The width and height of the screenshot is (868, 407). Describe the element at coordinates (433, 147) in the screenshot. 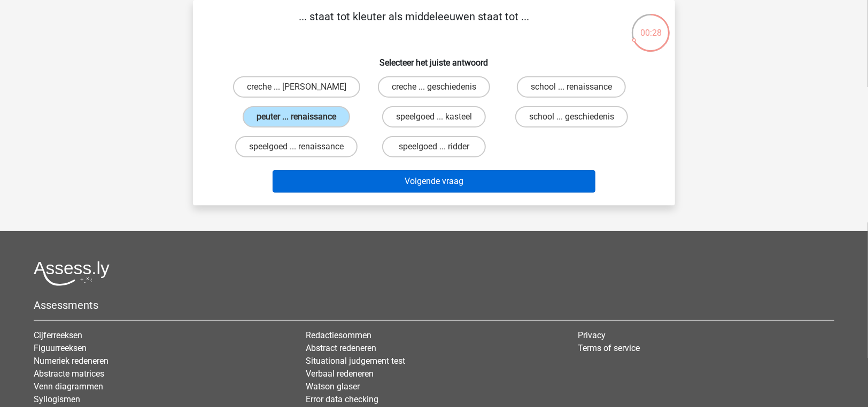

I see `label: speelgoed ... ridder` at that location.